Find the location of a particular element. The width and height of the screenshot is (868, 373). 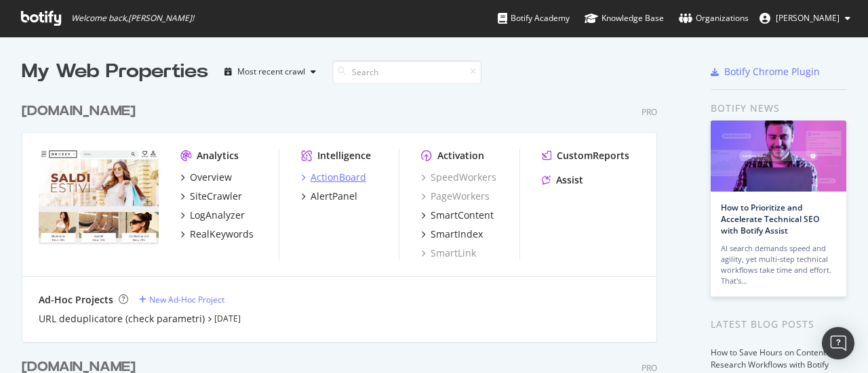

div: AI search demands speed and agility, yet multi-step technical workflows take time and effort. Tha... is located at coordinates (778, 265).